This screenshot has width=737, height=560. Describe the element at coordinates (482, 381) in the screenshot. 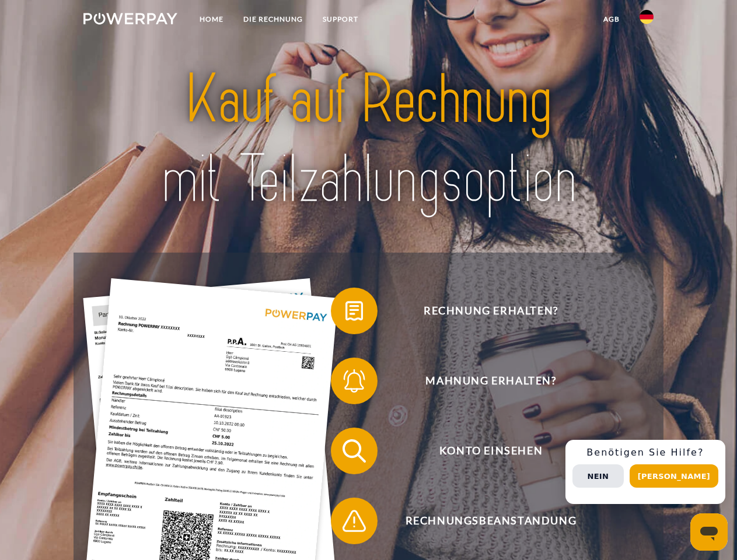

I see `a: Mahnung erhalten?` at that location.